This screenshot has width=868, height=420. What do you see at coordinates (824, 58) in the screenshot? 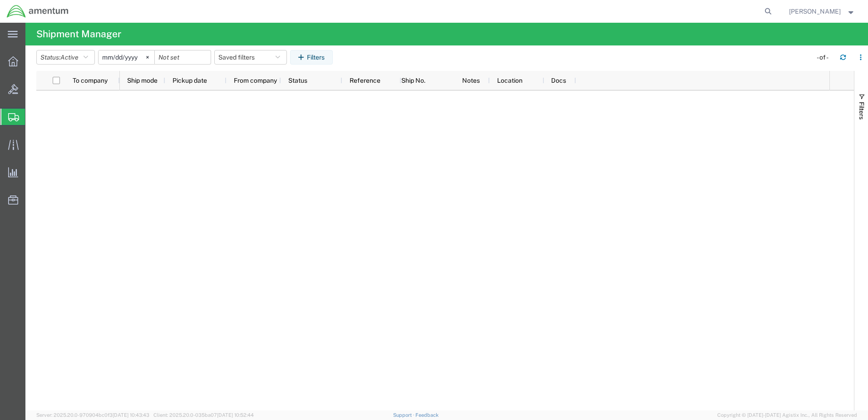
I see `div: - of -` at bounding box center [824, 58].